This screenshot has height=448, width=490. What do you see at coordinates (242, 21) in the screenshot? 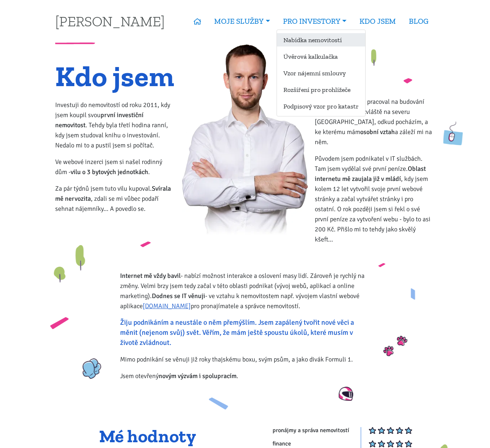
I see `a: MOJE SLUŽBY` at bounding box center [242, 21].